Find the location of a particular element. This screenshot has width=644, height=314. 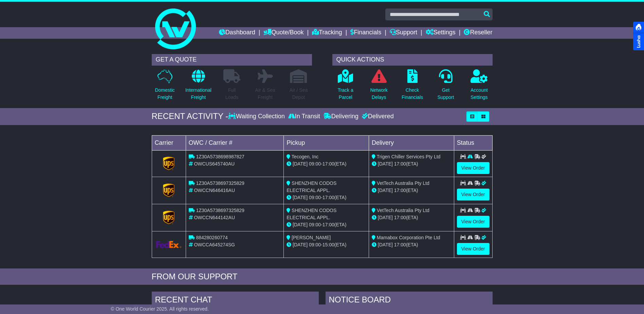

td: OWC / Carrier # is located at coordinates (234, 142).